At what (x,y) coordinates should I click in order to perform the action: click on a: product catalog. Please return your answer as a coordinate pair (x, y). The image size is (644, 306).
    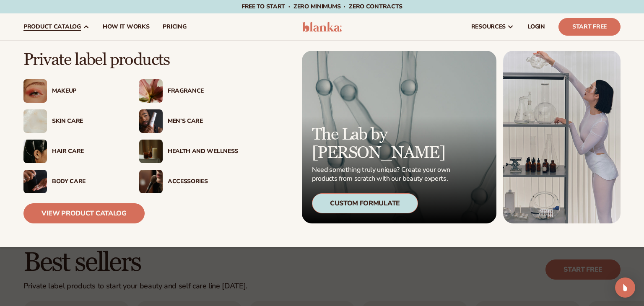
    Looking at the image, I should click on (56, 27).